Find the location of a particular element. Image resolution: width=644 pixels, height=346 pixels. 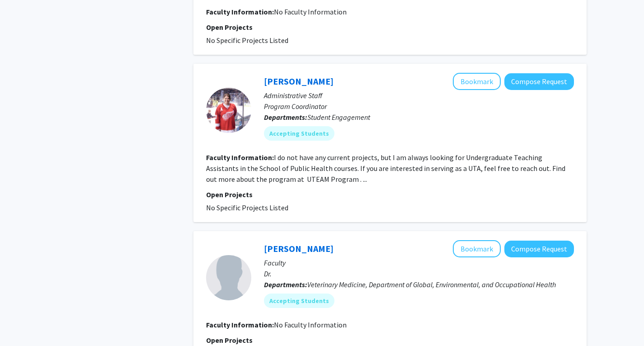

span: Veterinary Medicine, Department of Global, Environmental, and Occupational Health is located at coordinates (432, 285).